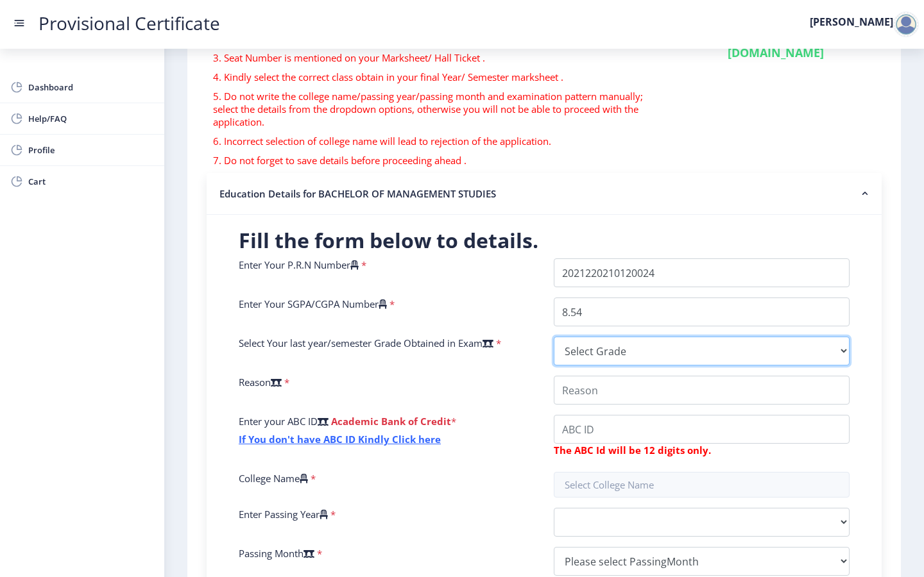  I want to click on label: Reason, so click(260, 382).